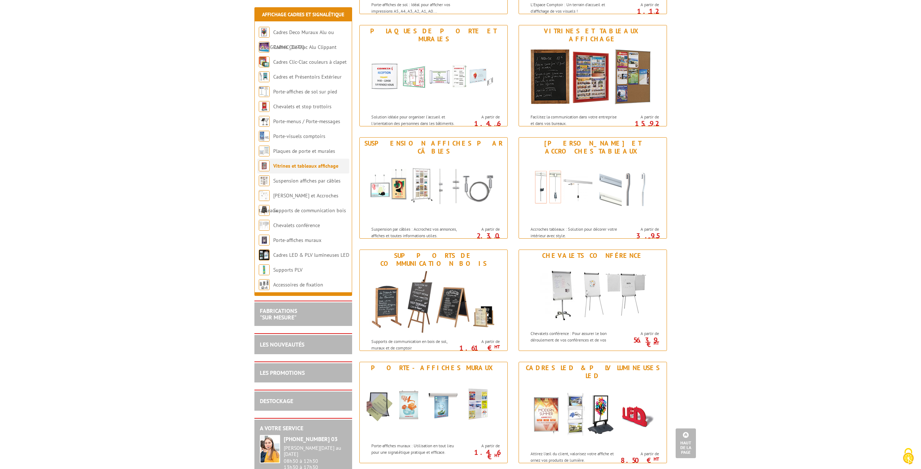  I want to click on a: Supports de communication bois Supports de communication bois Supports de communication en bois d..., so click(434, 300).